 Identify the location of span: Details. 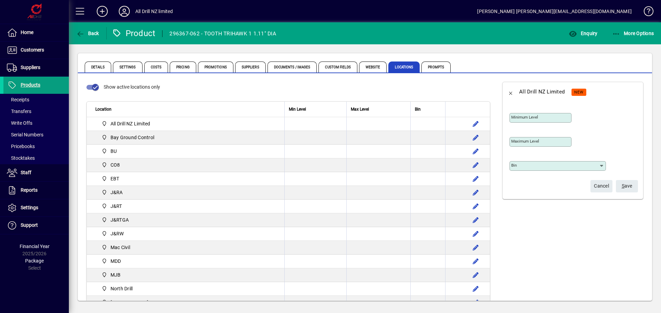
(98, 67).